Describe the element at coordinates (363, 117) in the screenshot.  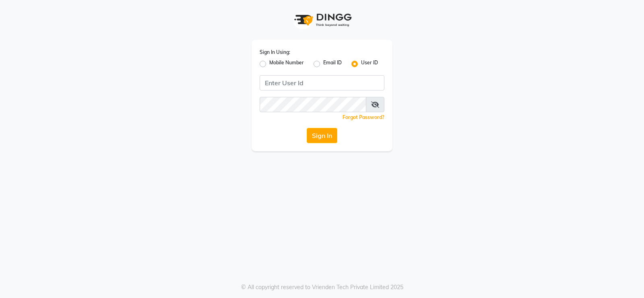
I see `a: Forgot Password?` at that location.